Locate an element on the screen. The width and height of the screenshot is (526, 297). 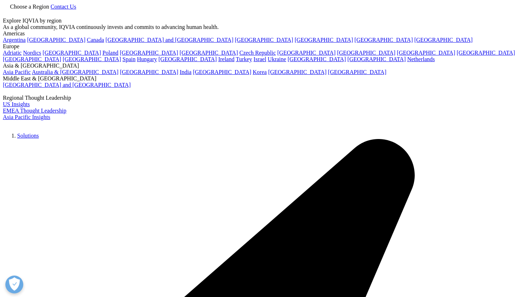
a: Poland is located at coordinates (110, 53).